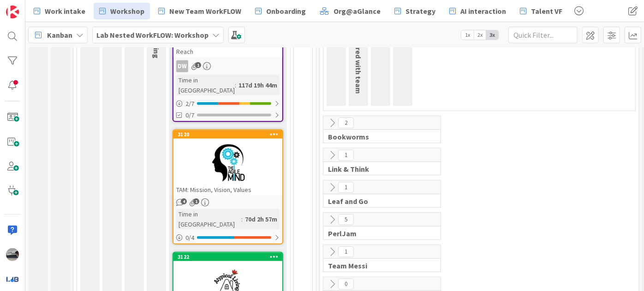 The width and height of the screenshot is (644, 291). Describe the element at coordinates (357, 11) in the screenshot. I see `span: Org@aGlance` at that location.